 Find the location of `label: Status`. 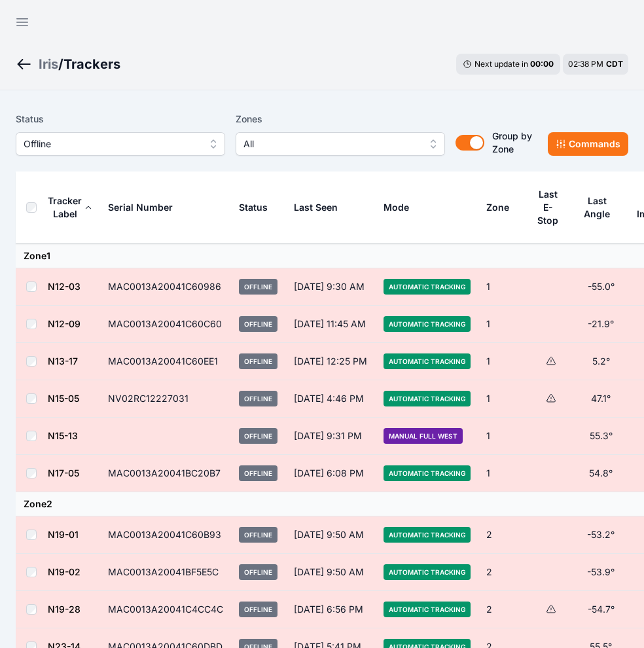

label: Status is located at coordinates (120, 119).